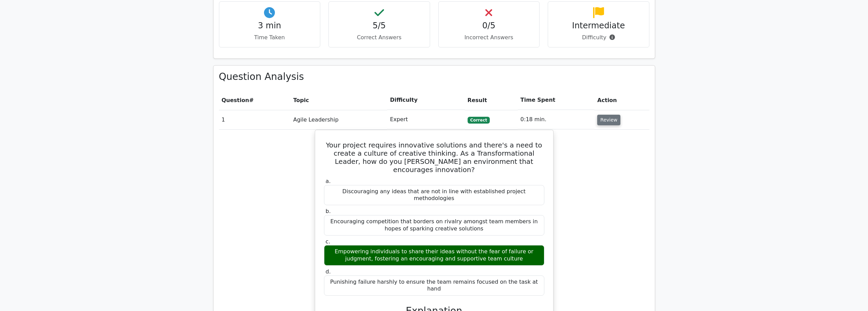 The image size is (868, 311). What do you see at coordinates (255, 120) in the screenshot?
I see `td: 1` at bounding box center [255, 120].